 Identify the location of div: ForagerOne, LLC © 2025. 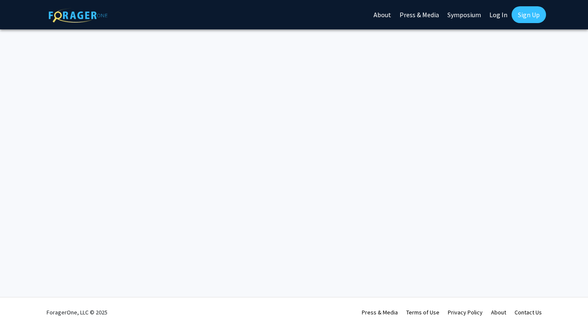
(77, 312).